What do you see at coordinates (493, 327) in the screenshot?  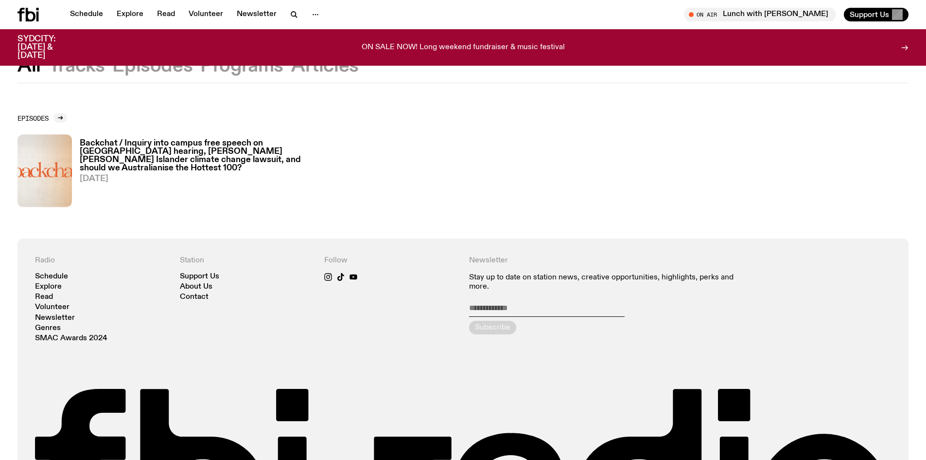 I see `button: Subscribe` at bounding box center [493, 327].